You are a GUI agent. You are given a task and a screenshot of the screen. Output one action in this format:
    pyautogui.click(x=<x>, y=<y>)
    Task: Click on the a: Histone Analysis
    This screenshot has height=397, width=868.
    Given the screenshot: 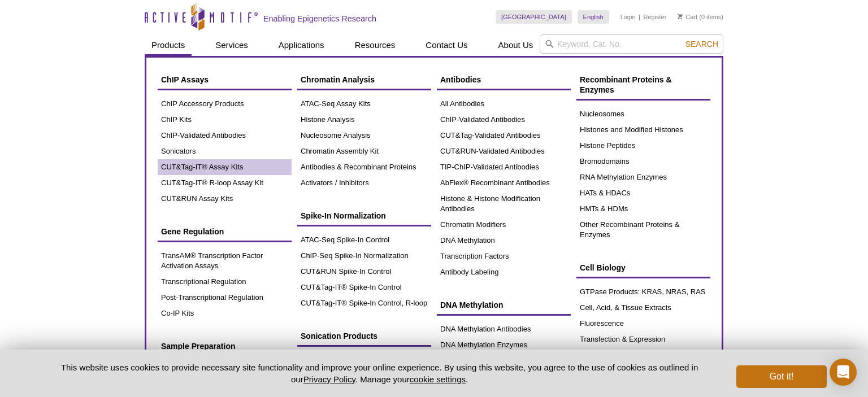 What is the action you would take?
    pyautogui.click(x=364, y=120)
    